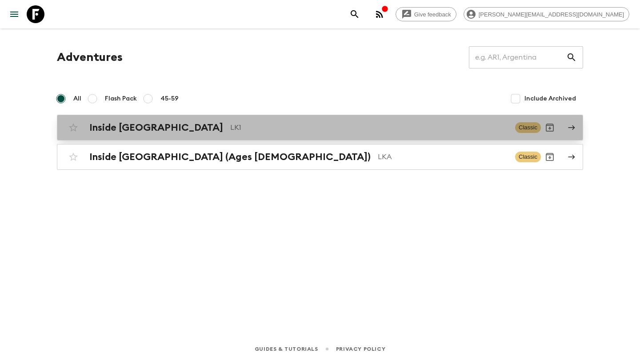 The image size is (640, 361). What do you see at coordinates (369, 127) in the screenshot?
I see `p: LK1` at bounding box center [369, 127].